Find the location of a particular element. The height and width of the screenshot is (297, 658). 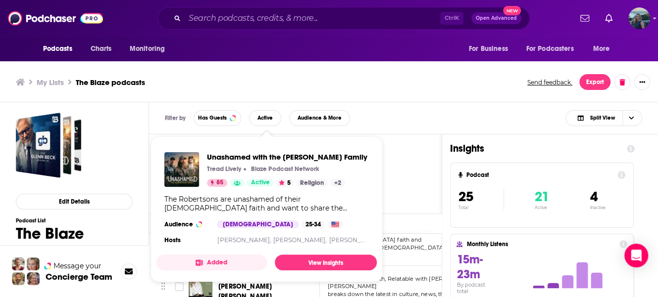

span: Open Advanced is located at coordinates (496, 18).